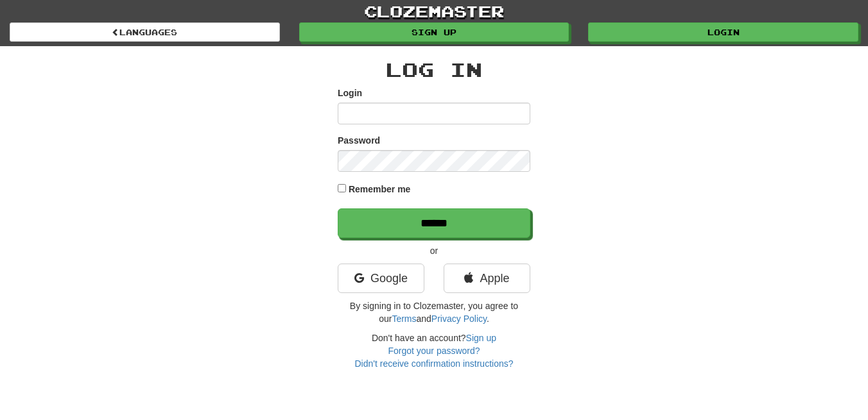 This screenshot has width=868, height=420. What do you see at coordinates (381, 278) in the screenshot?
I see `a: Google` at bounding box center [381, 278].